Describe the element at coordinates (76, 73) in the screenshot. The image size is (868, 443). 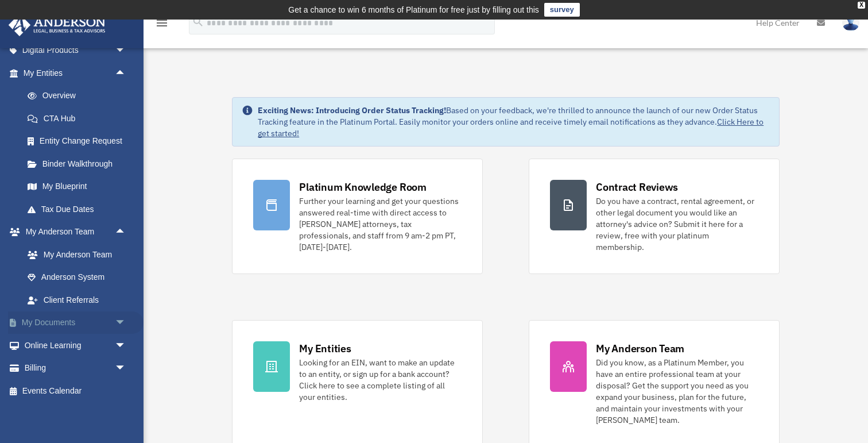
I see `a: My Entitiesarrow_drop_up` at that location.